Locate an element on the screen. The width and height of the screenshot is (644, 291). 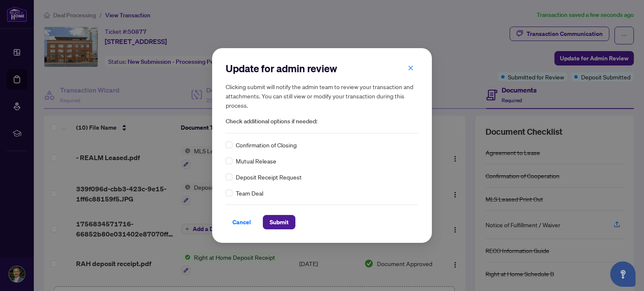
button: Open asap is located at coordinates (623, 274).